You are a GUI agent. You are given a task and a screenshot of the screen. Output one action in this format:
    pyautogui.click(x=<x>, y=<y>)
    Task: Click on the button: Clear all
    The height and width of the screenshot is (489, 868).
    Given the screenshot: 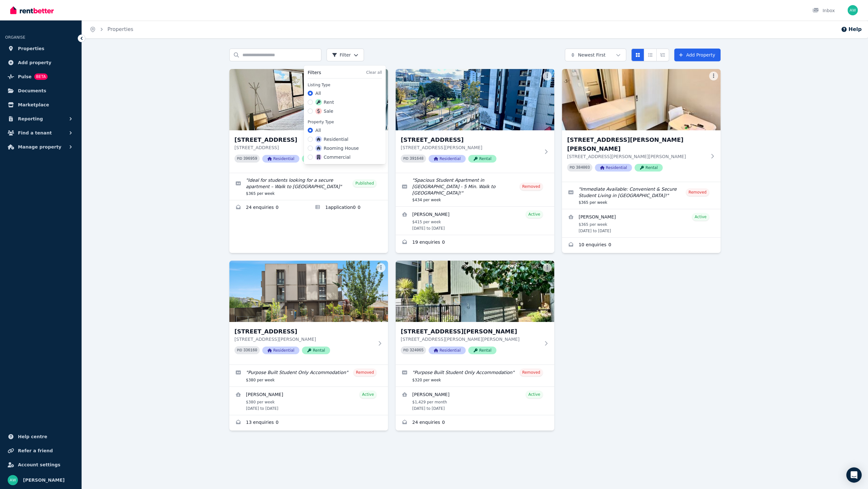 What is the action you would take?
    pyautogui.click(x=374, y=73)
    